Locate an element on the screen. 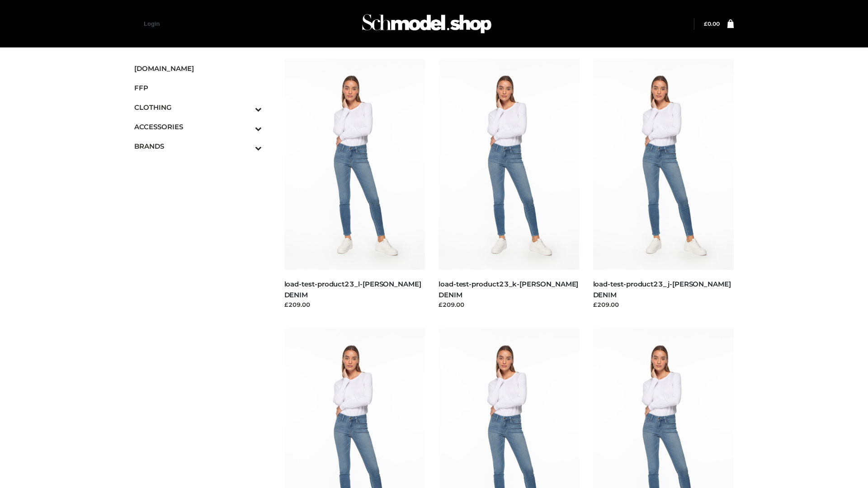 The image size is (868, 488). bdi: 0.00 is located at coordinates (711, 24).